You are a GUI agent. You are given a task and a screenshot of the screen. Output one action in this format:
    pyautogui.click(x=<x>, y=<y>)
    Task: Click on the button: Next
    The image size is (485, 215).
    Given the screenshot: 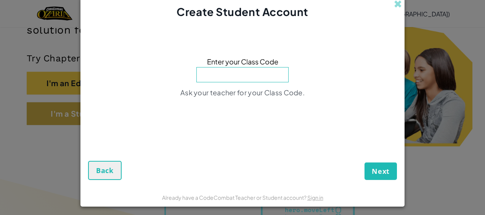 What is the action you would take?
    pyautogui.click(x=381, y=171)
    